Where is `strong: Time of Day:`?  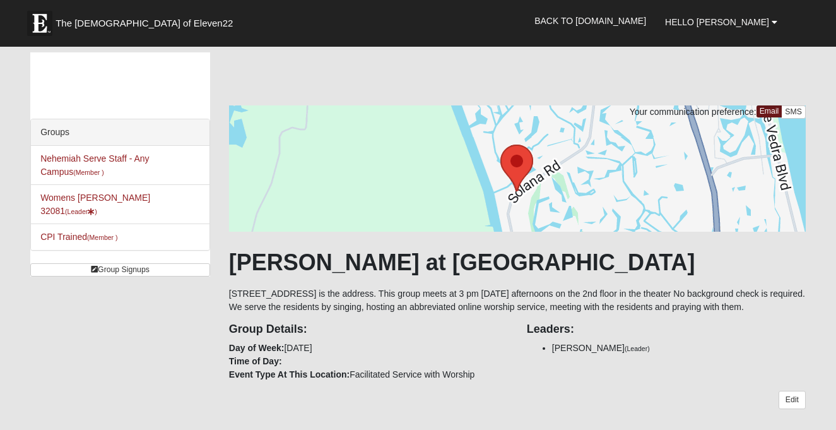 strong: Time of Day: is located at coordinates (255, 361).